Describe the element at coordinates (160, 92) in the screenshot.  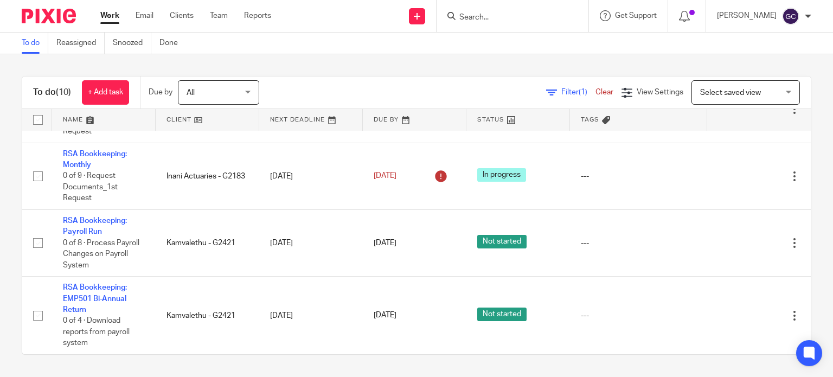
I see `p: Due by` at that location.